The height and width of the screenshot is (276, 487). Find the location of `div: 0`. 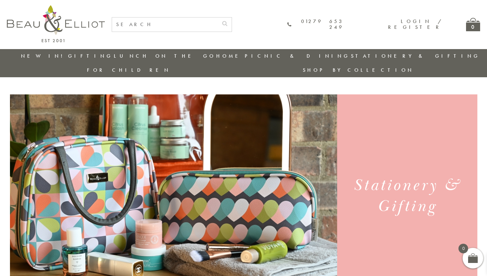

div: 0 is located at coordinates (473, 24).